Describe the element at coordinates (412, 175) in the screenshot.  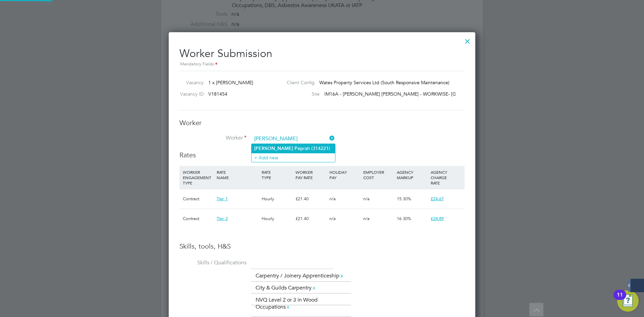
I see `div: AGENCY MARKUP` at that location.